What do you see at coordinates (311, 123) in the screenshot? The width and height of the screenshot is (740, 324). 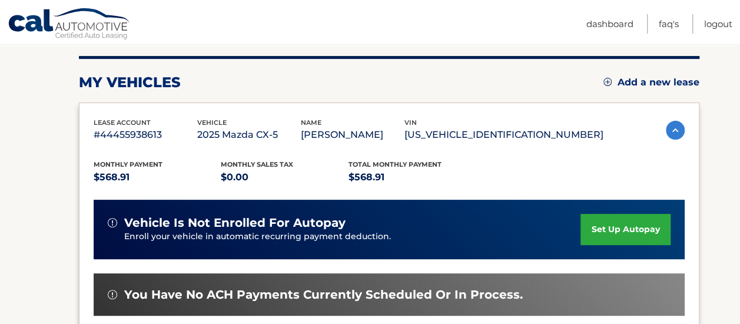 I see `span: name` at bounding box center [311, 123].